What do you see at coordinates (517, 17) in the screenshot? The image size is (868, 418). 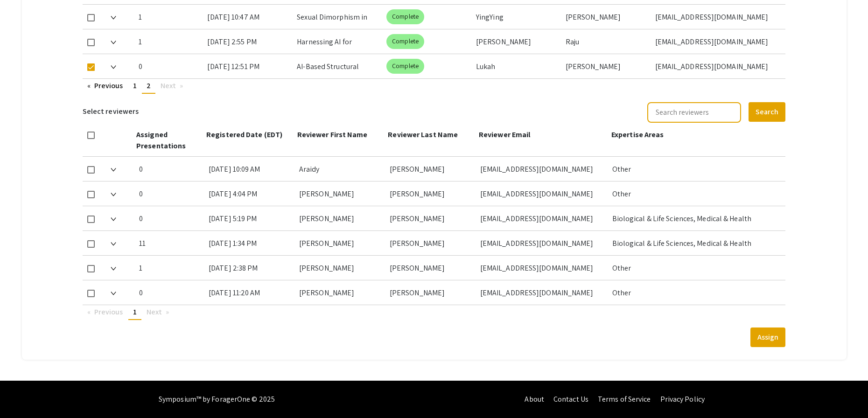 I see `div: YingYing` at bounding box center [517, 17].